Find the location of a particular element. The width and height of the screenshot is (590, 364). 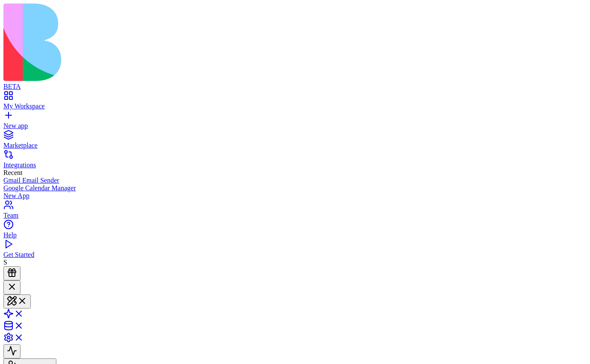

span: Recent is located at coordinates (13, 173).